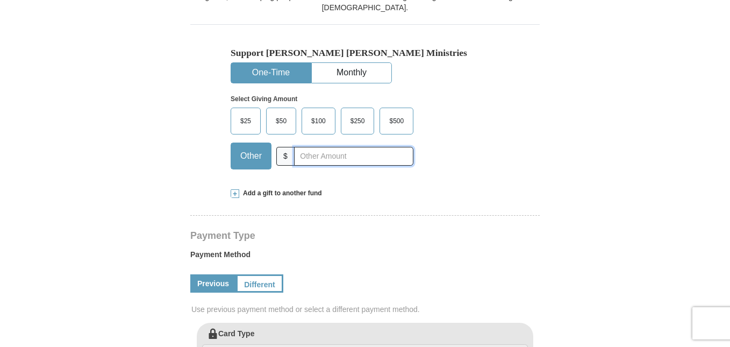 This screenshot has height=347, width=730. Describe the element at coordinates (365, 257) in the screenshot. I see `label: Payment Method` at that location.